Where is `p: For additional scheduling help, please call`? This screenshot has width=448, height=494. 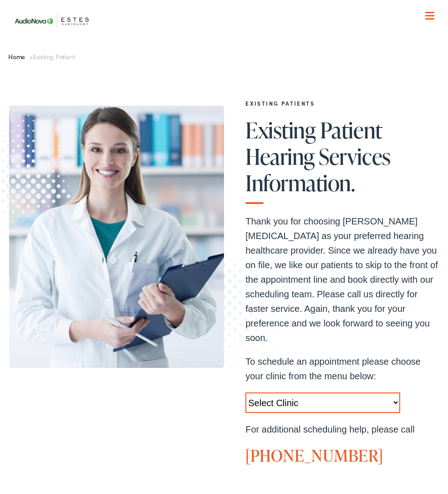
p: For additional scheduling help, please call is located at coordinates (342, 429).